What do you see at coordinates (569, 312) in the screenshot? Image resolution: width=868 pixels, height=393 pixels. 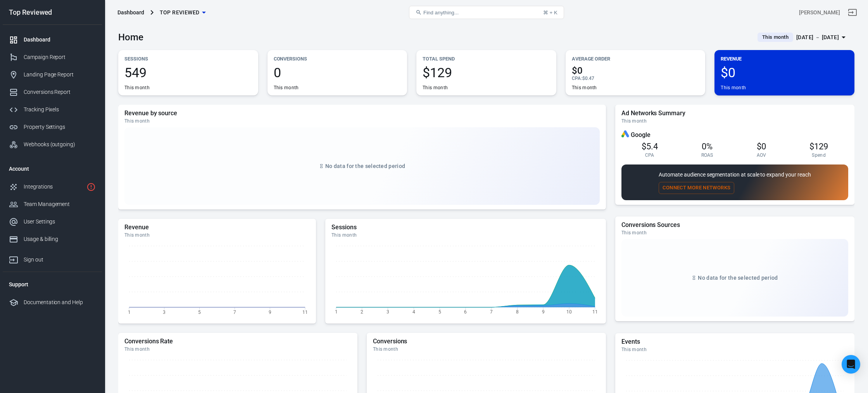 I see `tspan: 10` at bounding box center [569, 312].